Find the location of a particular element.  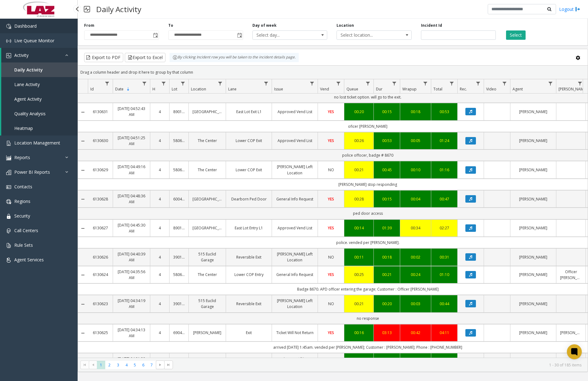

a: 02:27 is located at coordinates (444, 228).